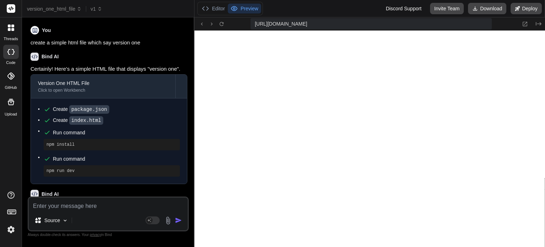 This screenshot has width=545, height=247. Describe the element at coordinates (11, 87) in the screenshot. I see `label: GitHub` at that location.